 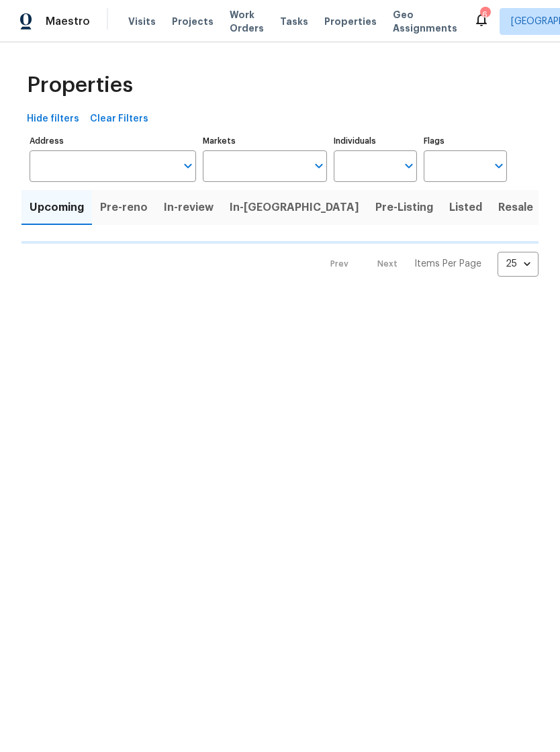 I want to click on span: In-review, so click(x=188, y=207).